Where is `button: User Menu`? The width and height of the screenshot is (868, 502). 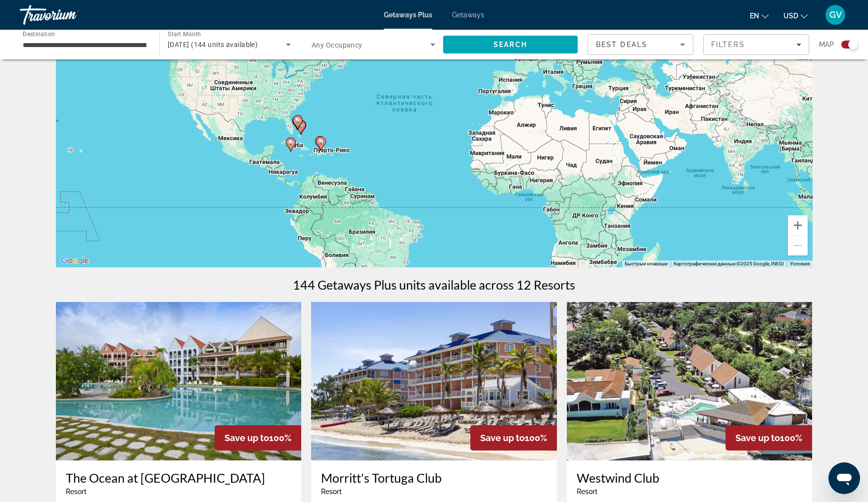
button: User Menu is located at coordinates (835, 15).